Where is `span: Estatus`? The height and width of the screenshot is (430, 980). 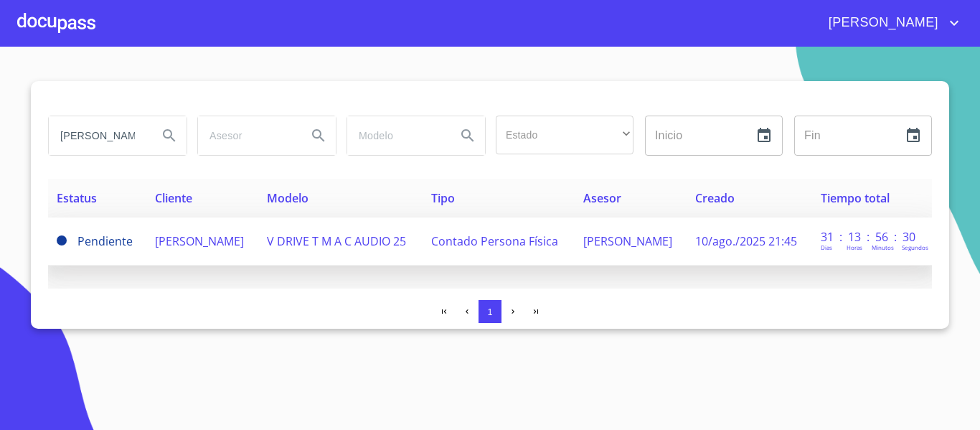
span: Estatus is located at coordinates (76, 198).